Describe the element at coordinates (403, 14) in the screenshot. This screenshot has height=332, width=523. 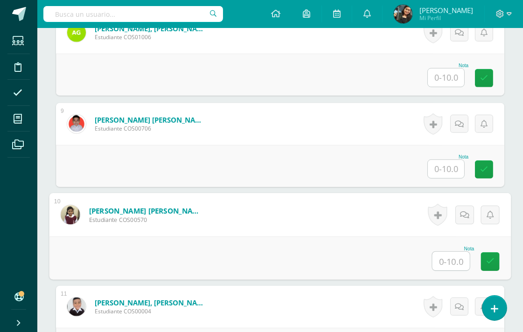
I see `img: 439d448c487c85982186577c6a0dea94.png` at that location.